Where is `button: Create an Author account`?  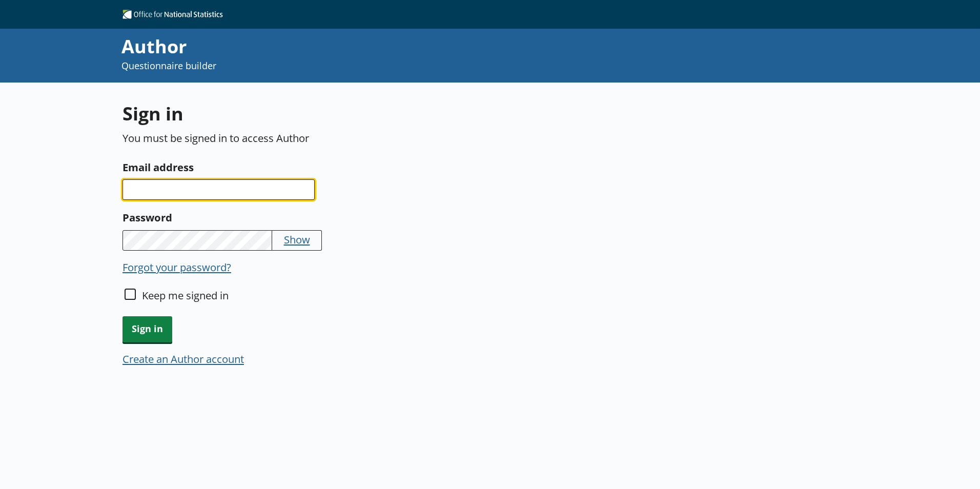 button: Create an Author account is located at coordinates (183, 359).